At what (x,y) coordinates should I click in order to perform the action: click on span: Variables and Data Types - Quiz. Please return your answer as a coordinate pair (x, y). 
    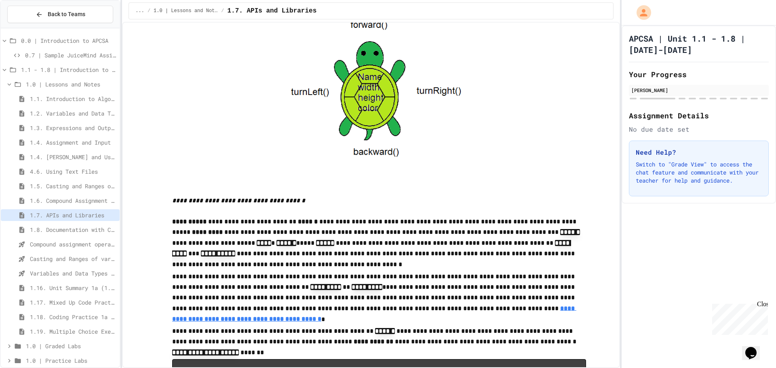
    Looking at the image, I should click on (73, 273).